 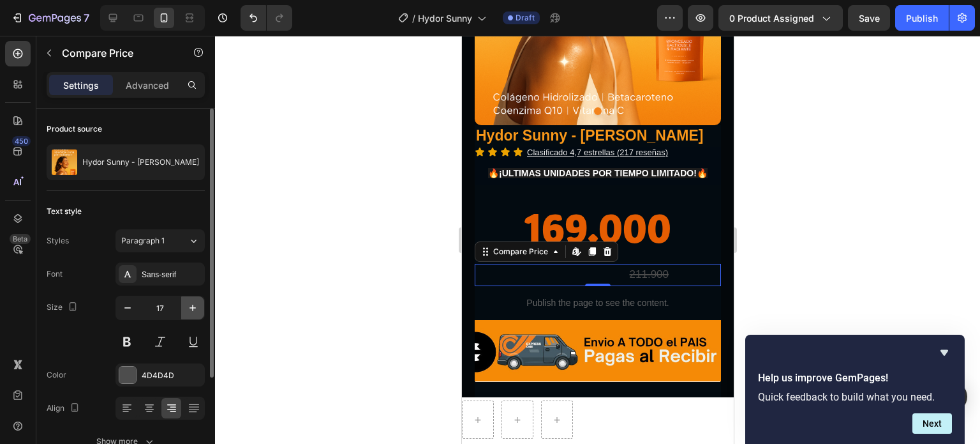 What do you see at coordinates (855, 396) in the screenshot?
I see `p: Quick feedback to build what you need.` at bounding box center [855, 396].